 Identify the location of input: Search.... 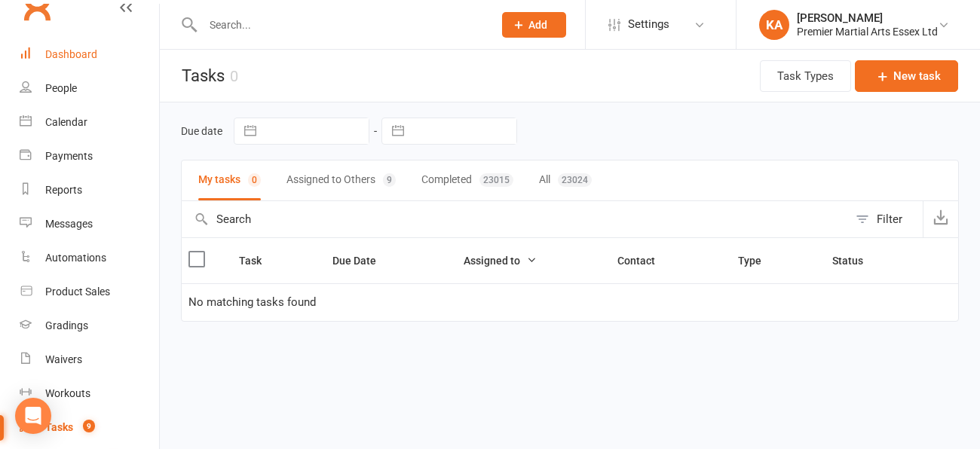
(340, 25).